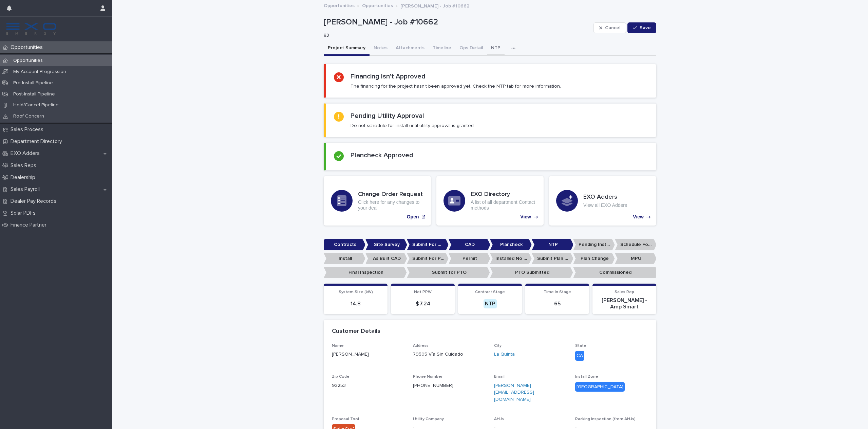 Image resolution: width=868 pixels, height=429 pixels. I want to click on p: Install, so click(344, 258).